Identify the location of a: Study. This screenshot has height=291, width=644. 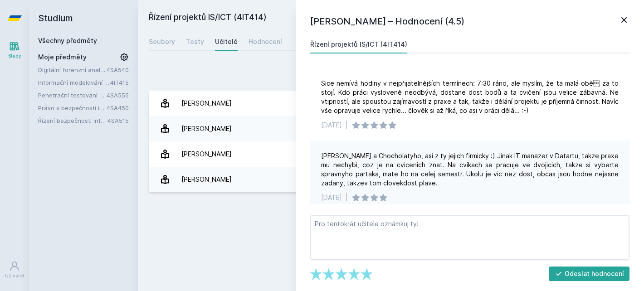
(14, 50).